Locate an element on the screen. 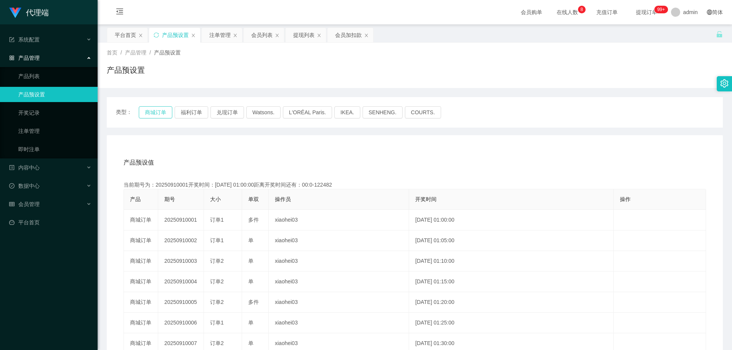  span: 操作员 is located at coordinates (283, 199).